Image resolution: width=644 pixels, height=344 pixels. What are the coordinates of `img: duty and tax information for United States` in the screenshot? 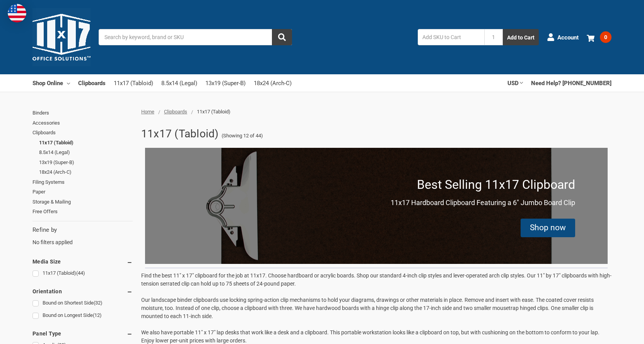 It's located at (17, 13).